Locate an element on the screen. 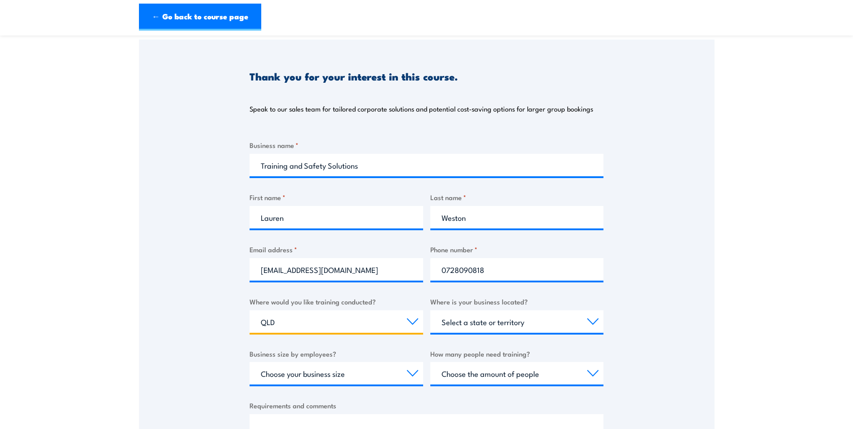 This screenshot has width=853, height=429. label: Requirements and comments is located at coordinates (426, 405).